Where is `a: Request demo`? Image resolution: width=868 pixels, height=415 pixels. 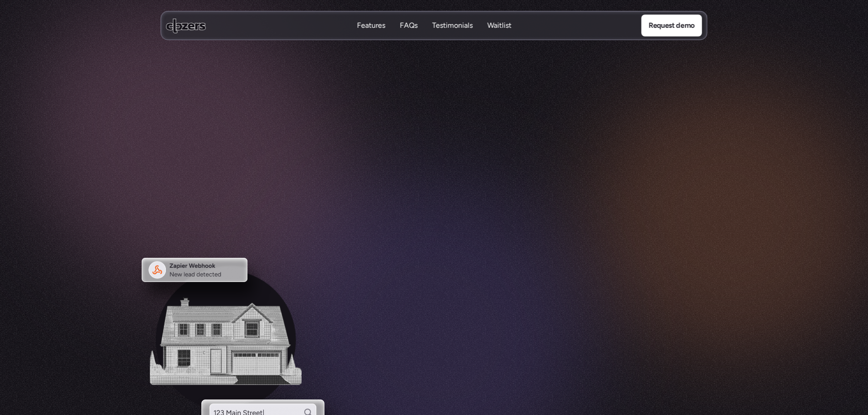 a: Request demo is located at coordinates (671, 25).